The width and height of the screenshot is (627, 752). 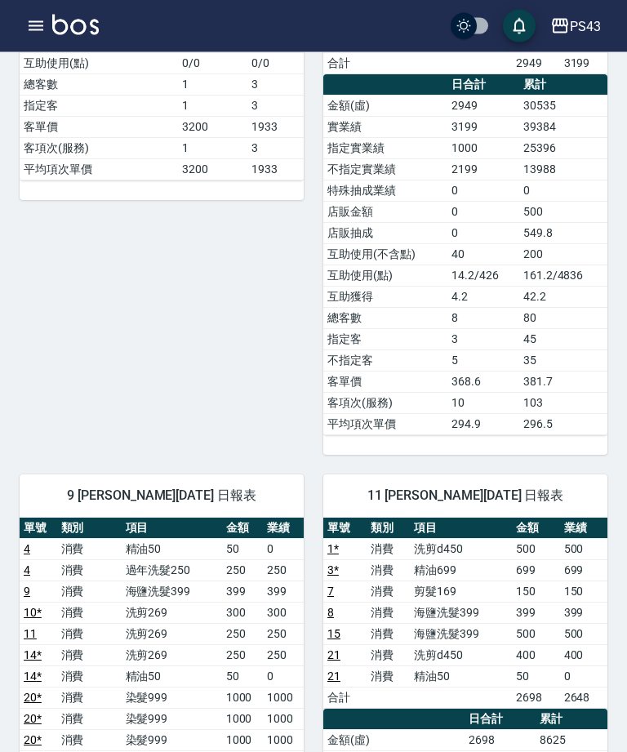 What do you see at coordinates (536, 571) in the screenshot?
I see `td: 699` at bounding box center [536, 571].